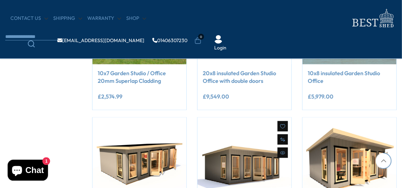  I want to click on inbox-online-store-chat: Shopify online store chat, so click(28, 171).